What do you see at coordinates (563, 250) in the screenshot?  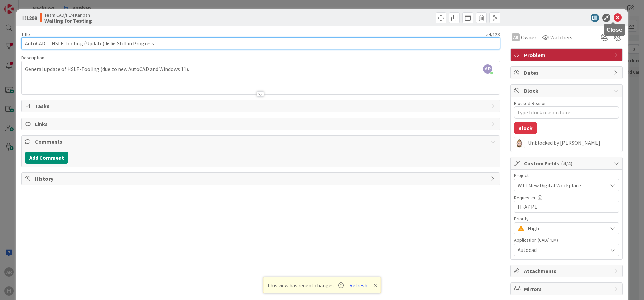 I see `span: Autocad` at bounding box center [563, 250].